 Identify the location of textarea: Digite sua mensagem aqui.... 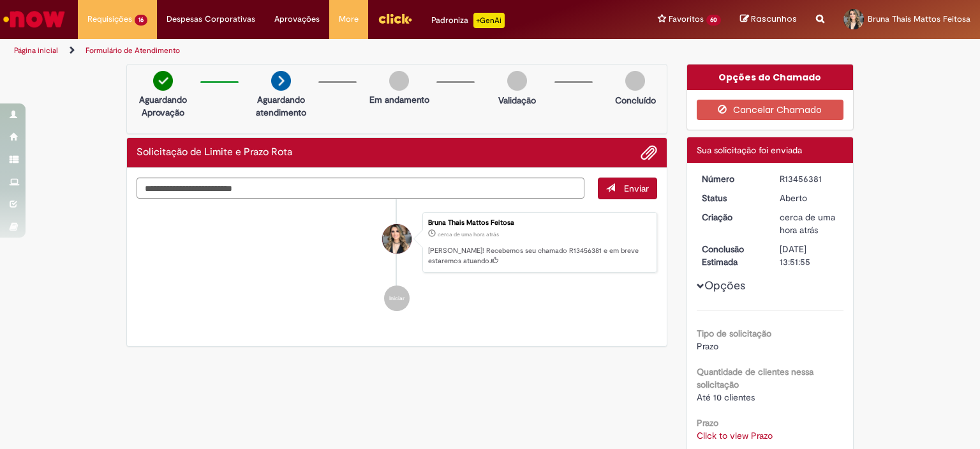
(361, 188).